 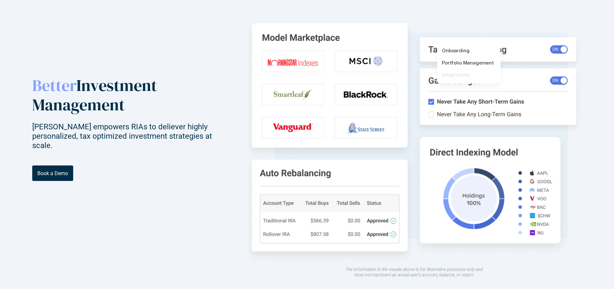 What do you see at coordinates (414, 269) in the screenshot?
I see `em: The information in the visuals above is for illustrative purposes only and` at bounding box center [414, 269].